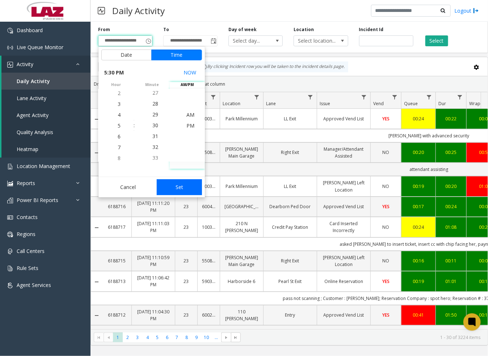 This screenshot has height=356, width=488. I want to click on span: Page 5, so click(157, 338).